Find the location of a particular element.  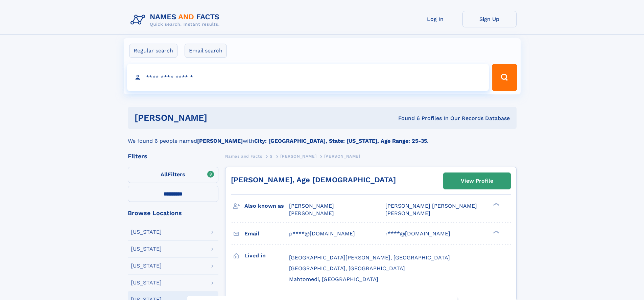

span: S is located at coordinates (271, 156).